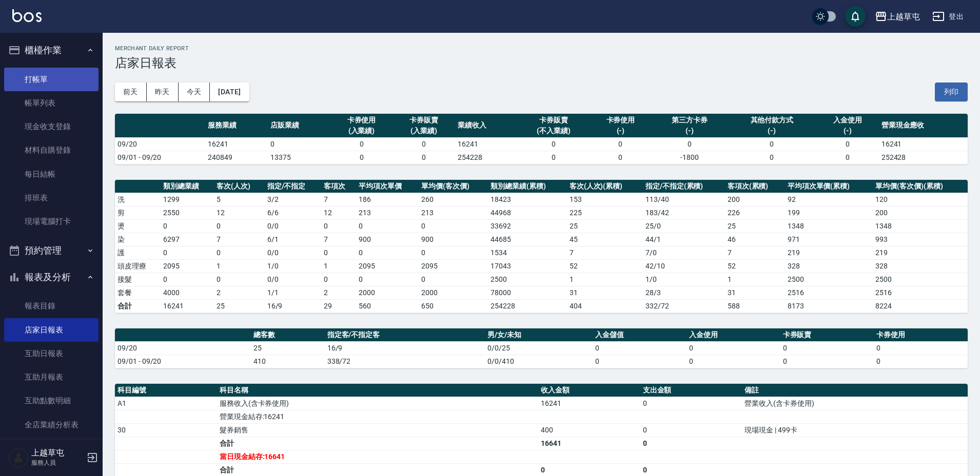 This screenshot has height=476, width=980. What do you see at coordinates (526, 186) in the screenshot?
I see `th: 類別總業績(累積)` at bounding box center [526, 186].